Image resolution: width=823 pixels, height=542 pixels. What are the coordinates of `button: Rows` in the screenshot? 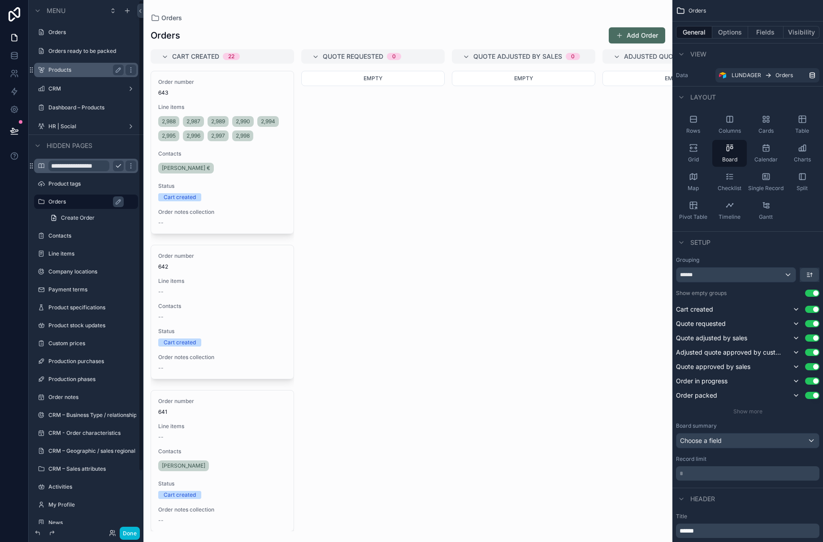 It's located at (693, 125).